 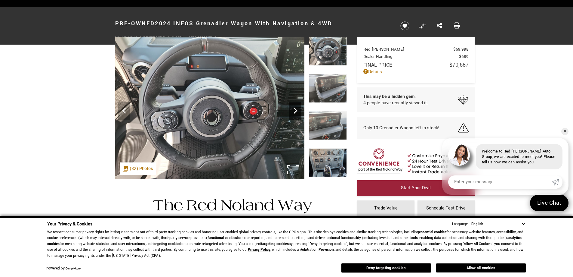 I want to click on button: Compare Vehicle, so click(x=423, y=26).